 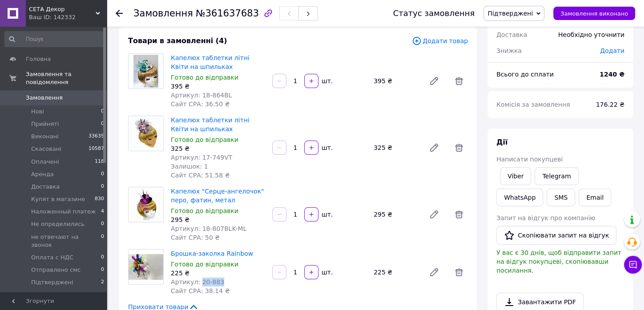 What do you see at coordinates (37, 112) in the screenshot?
I see `span: Нові` at bounding box center [37, 112].